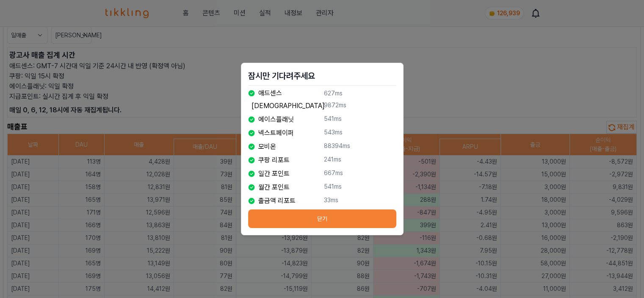 Image resolution: width=644 pixels, height=298 pixels. I want to click on h2: 잠시만 기다려주세요, so click(322, 76).